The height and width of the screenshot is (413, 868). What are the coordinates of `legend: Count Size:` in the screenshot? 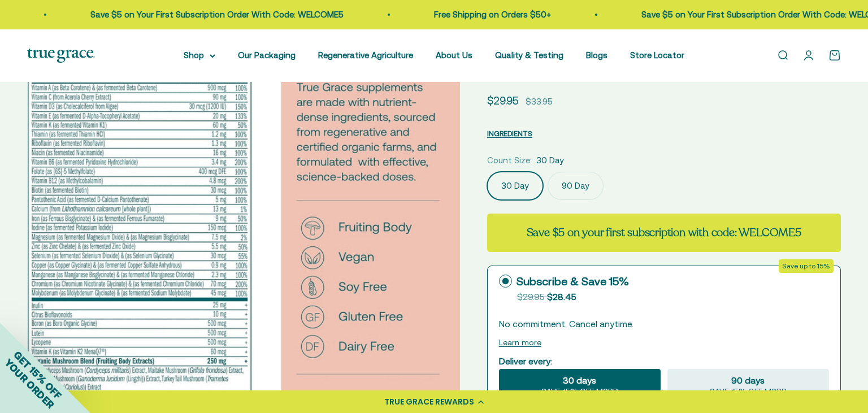 It's located at (509, 161).